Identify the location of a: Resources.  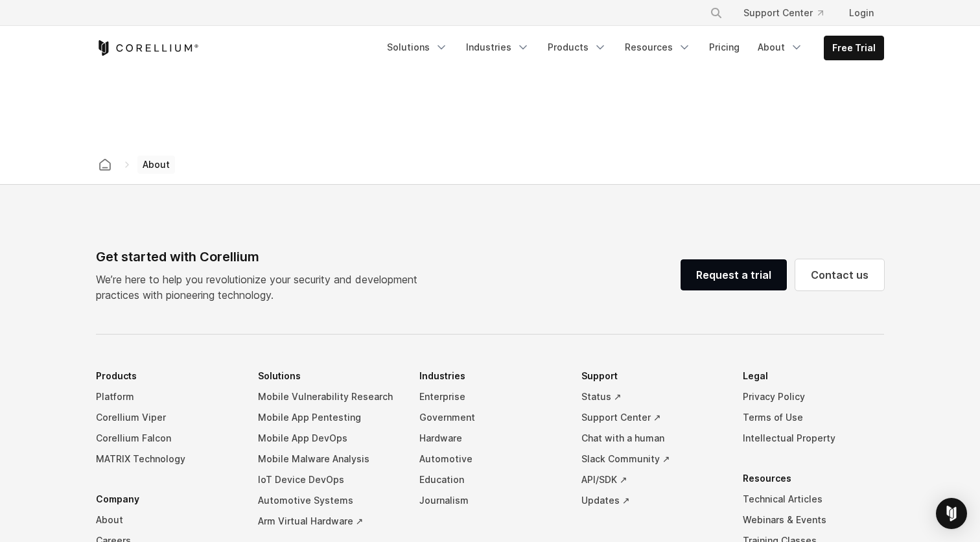
(657, 48).